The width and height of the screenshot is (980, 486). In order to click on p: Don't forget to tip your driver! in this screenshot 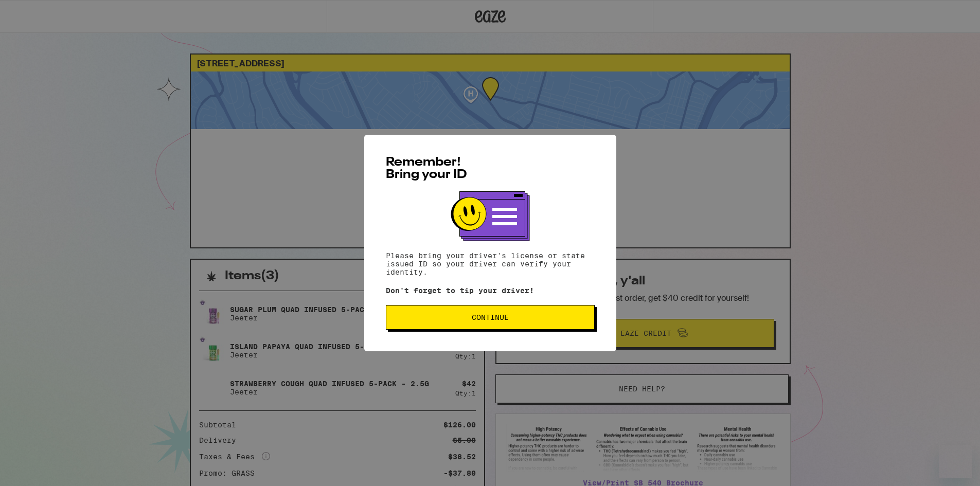, I will do `click(490, 290)`.